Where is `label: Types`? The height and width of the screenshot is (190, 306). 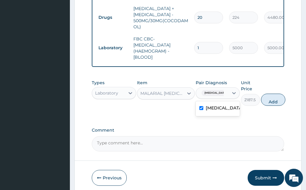
label: Types is located at coordinates (98, 83).